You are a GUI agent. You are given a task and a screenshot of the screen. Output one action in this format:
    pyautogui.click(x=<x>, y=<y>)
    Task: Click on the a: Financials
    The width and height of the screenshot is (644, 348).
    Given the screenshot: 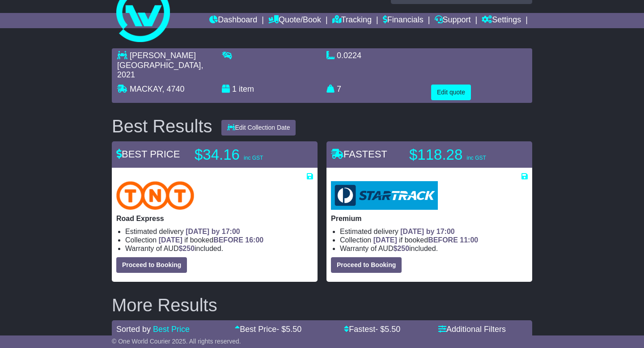 What is the action you would take?
    pyautogui.click(x=403, y=21)
    